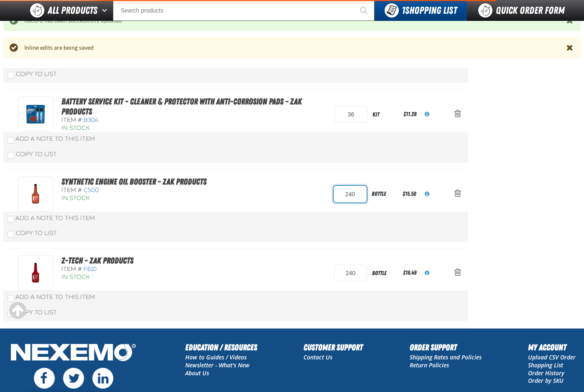 This screenshot has height=392, width=584. Describe the element at coordinates (446, 357) in the screenshot. I see `a: Shipping Rates and Policies` at that location.